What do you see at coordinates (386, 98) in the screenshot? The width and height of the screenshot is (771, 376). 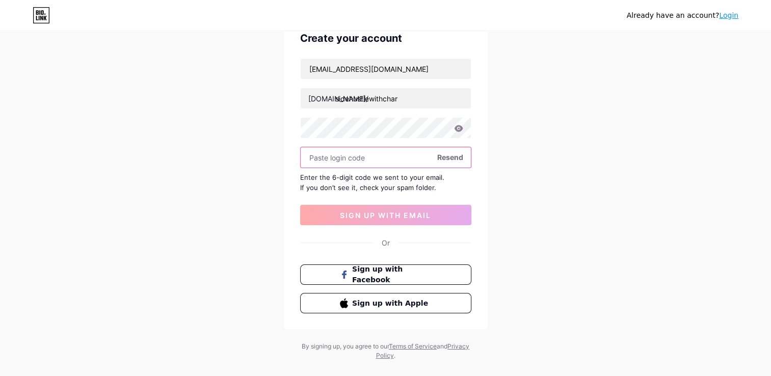 I see `input: username` at bounding box center [386, 98].